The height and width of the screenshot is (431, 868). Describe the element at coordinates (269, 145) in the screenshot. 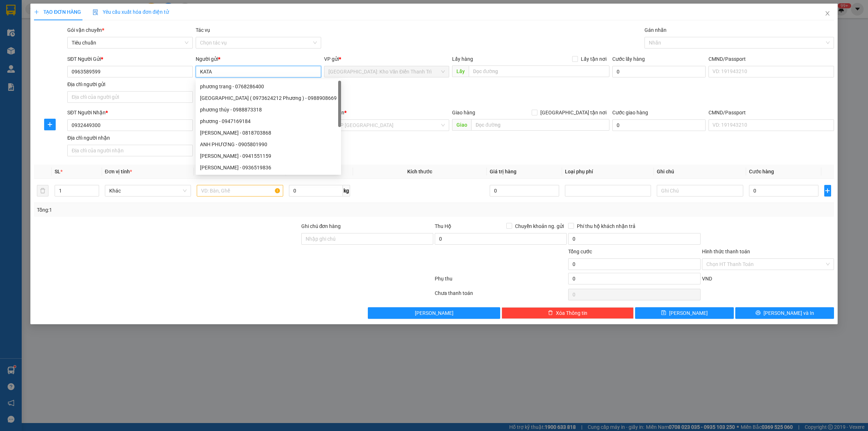

I see `div: ANH PHƯƠNG - 0905801990` at that location.